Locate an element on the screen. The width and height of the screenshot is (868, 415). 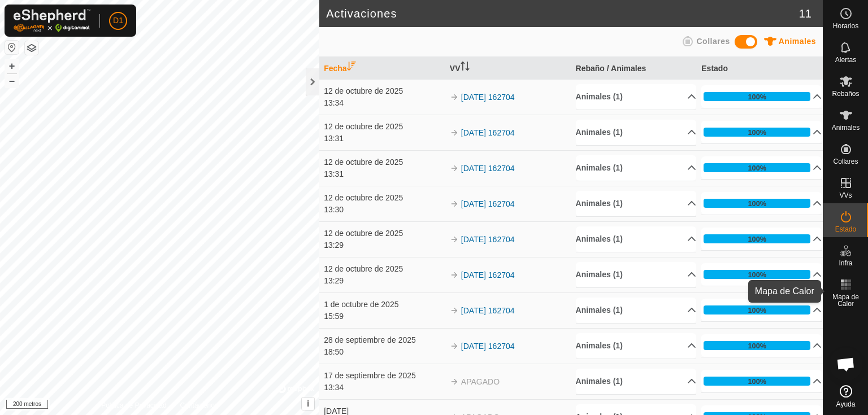
font: Rebaños is located at coordinates (845, 94).